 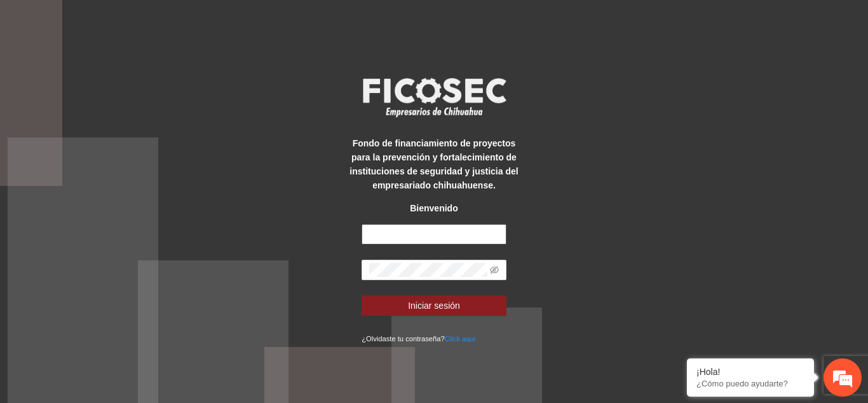 What do you see at coordinates (434, 305) in the screenshot?
I see `span: Iniciar sesión` at bounding box center [434, 305].